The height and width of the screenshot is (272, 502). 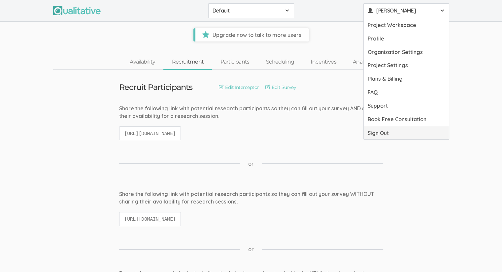 I want to click on a: FAQ, so click(x=406, y=92).